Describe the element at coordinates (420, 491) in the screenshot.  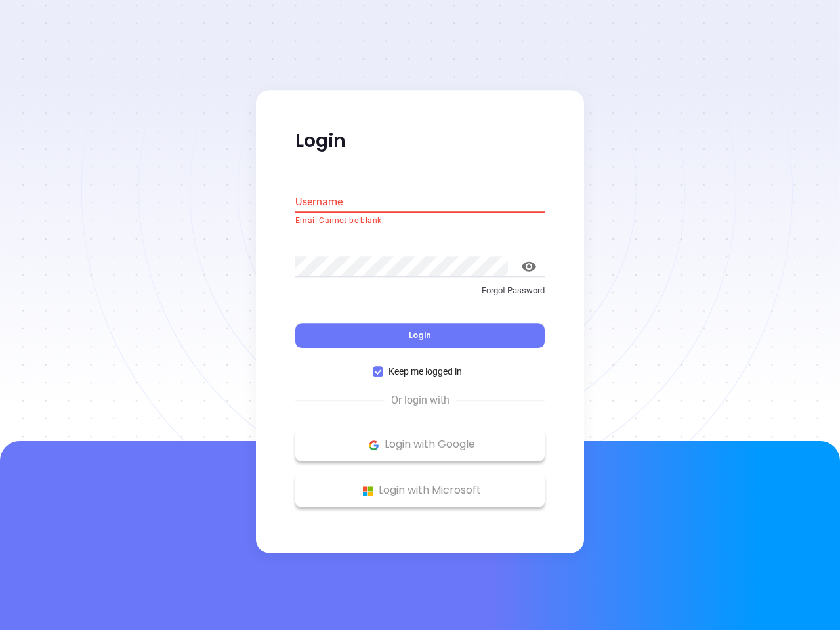
I see `p: Login with Microsoft` at that location.